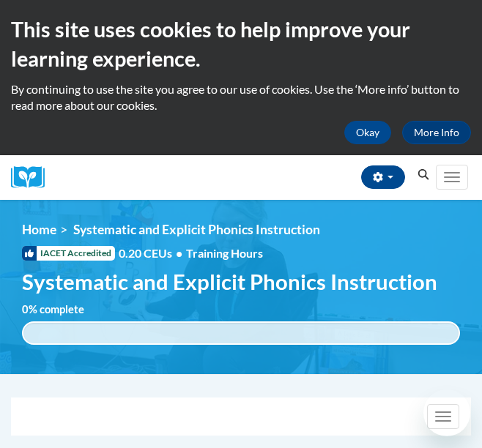 The width and height of the screenshot is (482, 448). I want to click on h2: This site uses cookies to help improve your learning experience., so click(241, 44).